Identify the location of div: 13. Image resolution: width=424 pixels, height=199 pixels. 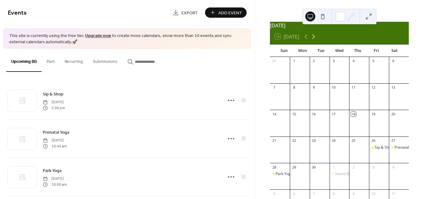
(393, 87).